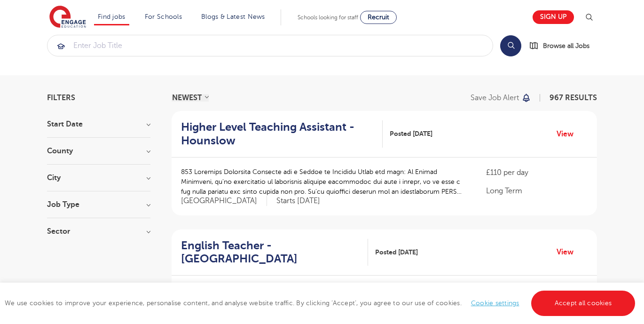  I want to click on a: Find jobs, so click(111, 16).